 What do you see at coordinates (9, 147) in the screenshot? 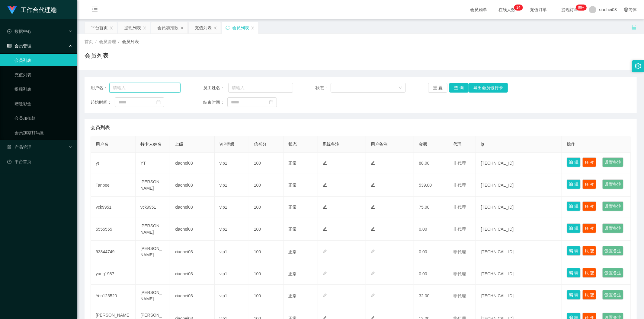
I see `i: 图标: appstore-o` at bounding box center [9, 147].